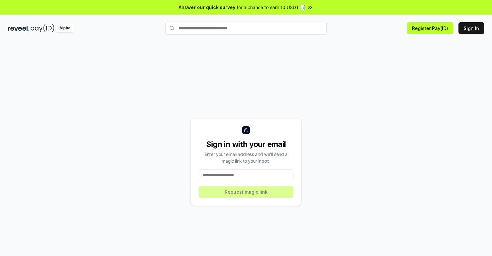 This screenshot has height=256, width=492. I want to click on img: reveel_dark, so click(18, 28).